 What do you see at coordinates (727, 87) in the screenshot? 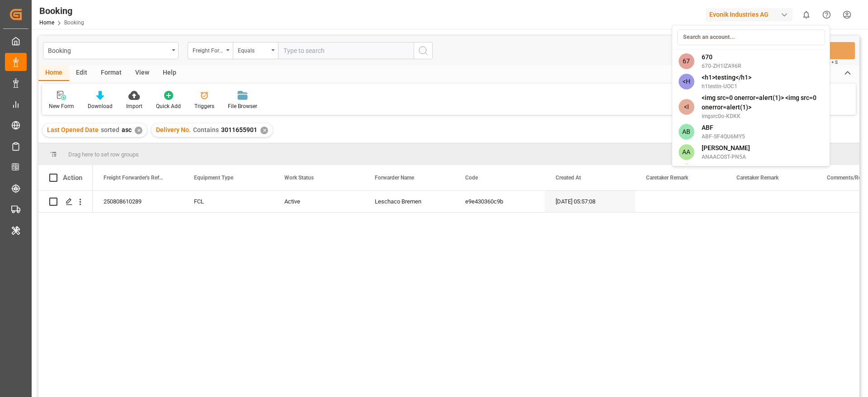
I see `span: h1testin-UOC1` at bounding box center [727, 87].